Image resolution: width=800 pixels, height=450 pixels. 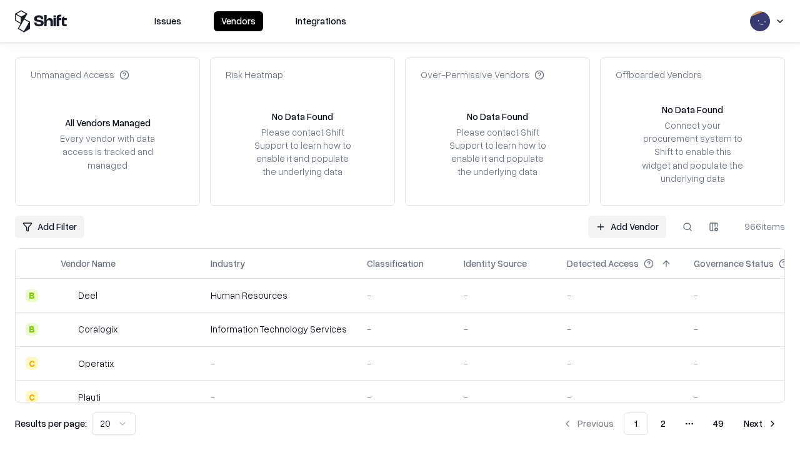 I want to click on div: Classification, so click(x=395, y=263).